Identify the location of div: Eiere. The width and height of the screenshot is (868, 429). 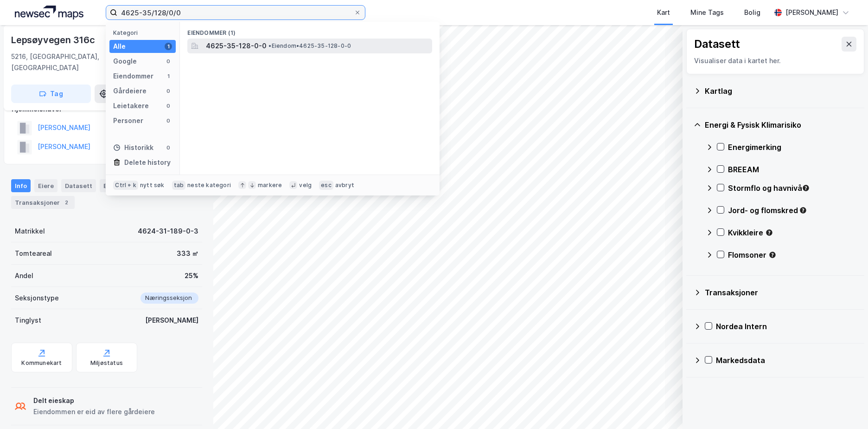
(46, 186).